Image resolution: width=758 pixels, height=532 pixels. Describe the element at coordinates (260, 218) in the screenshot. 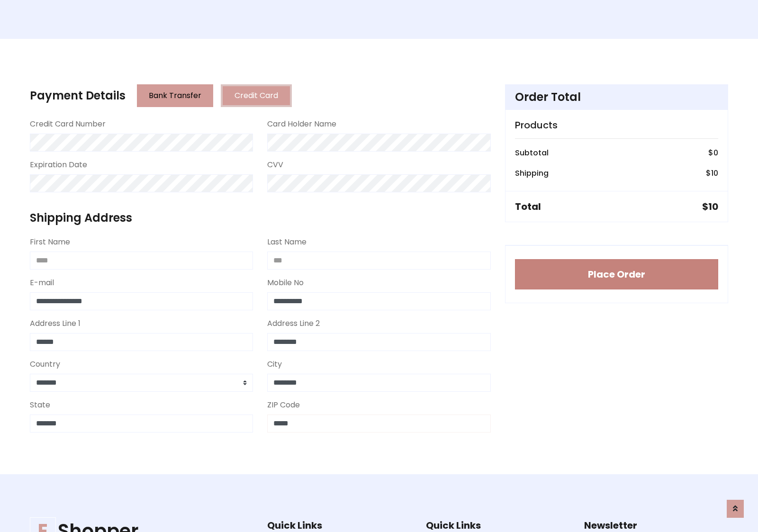

I see `h4: Shipping Address` at that location.